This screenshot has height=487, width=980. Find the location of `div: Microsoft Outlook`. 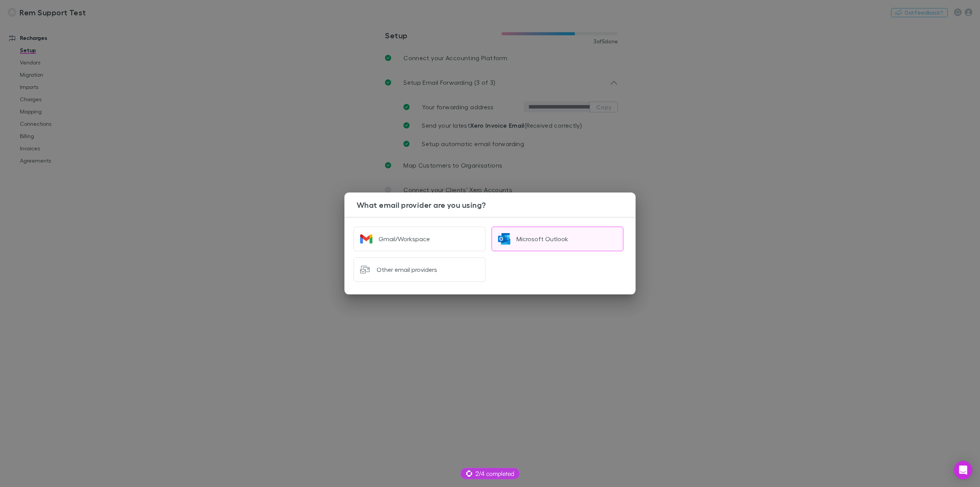

div: Microsoft Outlook is located at coordinates (542, 239).